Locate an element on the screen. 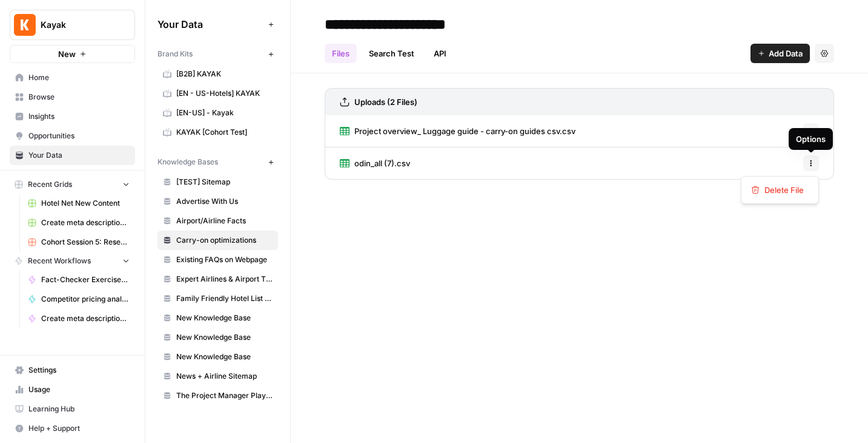 The width and height of the screenshot is (868, 443). span: Delete File is located at coordinates (784, 190).